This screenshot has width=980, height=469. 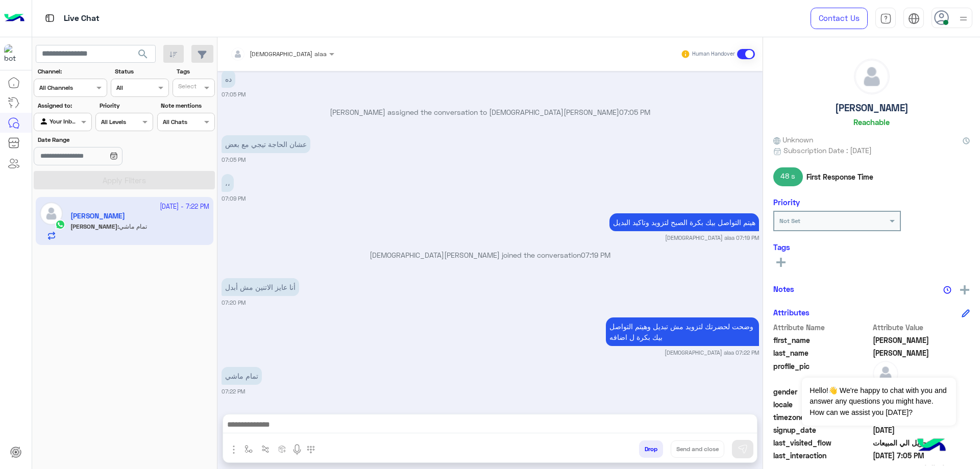 I want to click on img: 713415422032625, so click(x=14, y=53).